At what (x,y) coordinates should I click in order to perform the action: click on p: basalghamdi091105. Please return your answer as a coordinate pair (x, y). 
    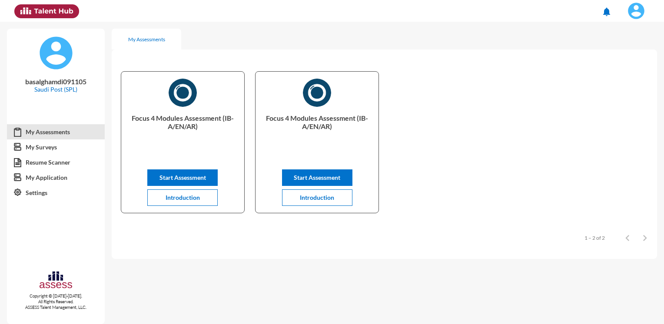
    Looking at the image, I should click on (56, 81).